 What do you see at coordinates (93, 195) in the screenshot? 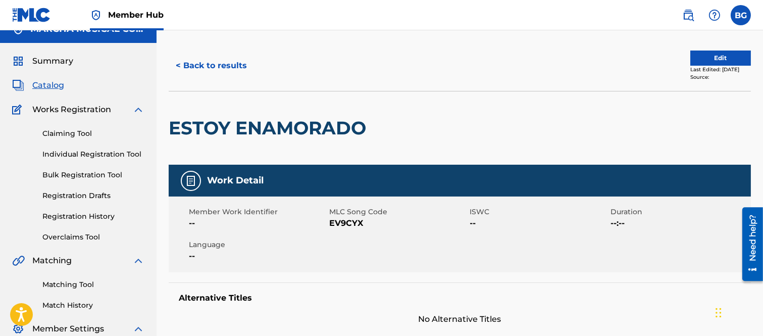
I see `a: Registration Drafts` at bounding box center [93, 195].